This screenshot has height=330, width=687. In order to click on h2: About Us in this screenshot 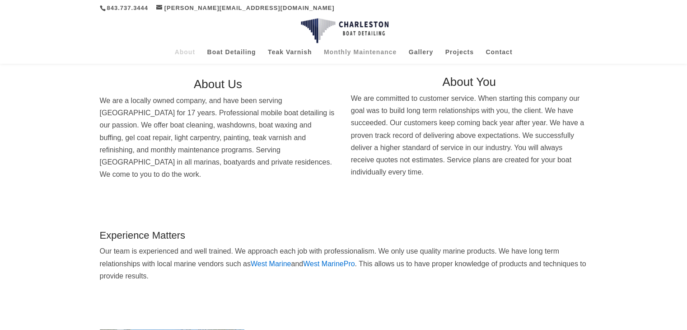, I will do `click(218, 86)`.